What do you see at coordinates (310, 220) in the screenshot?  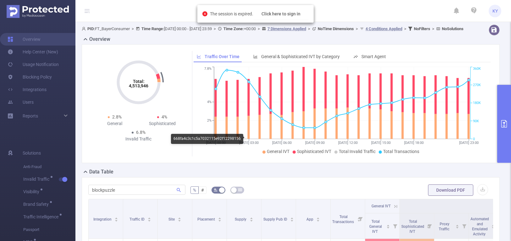 I see `span: App` at bounding box center [310, 220].